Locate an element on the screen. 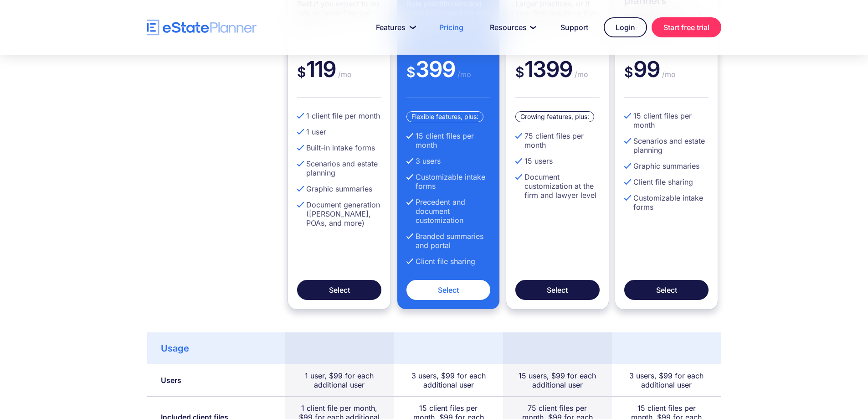  a: Support is located at coordinates (574, 27).